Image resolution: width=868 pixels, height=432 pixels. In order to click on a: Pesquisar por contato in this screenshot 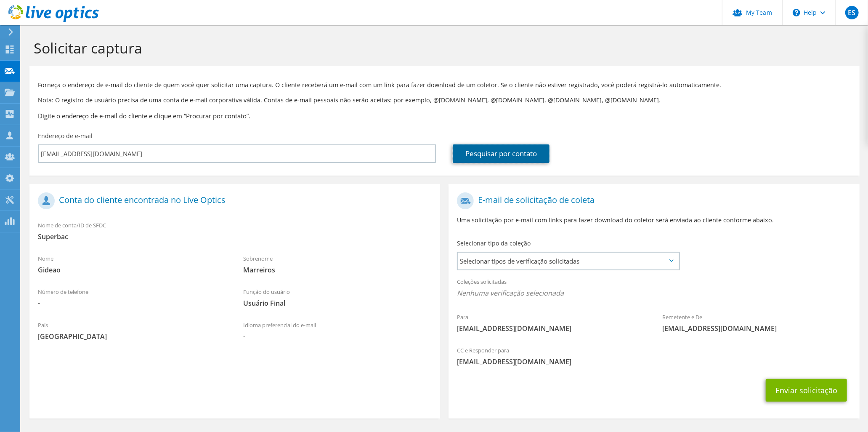, I will do `click(501, 154)`.